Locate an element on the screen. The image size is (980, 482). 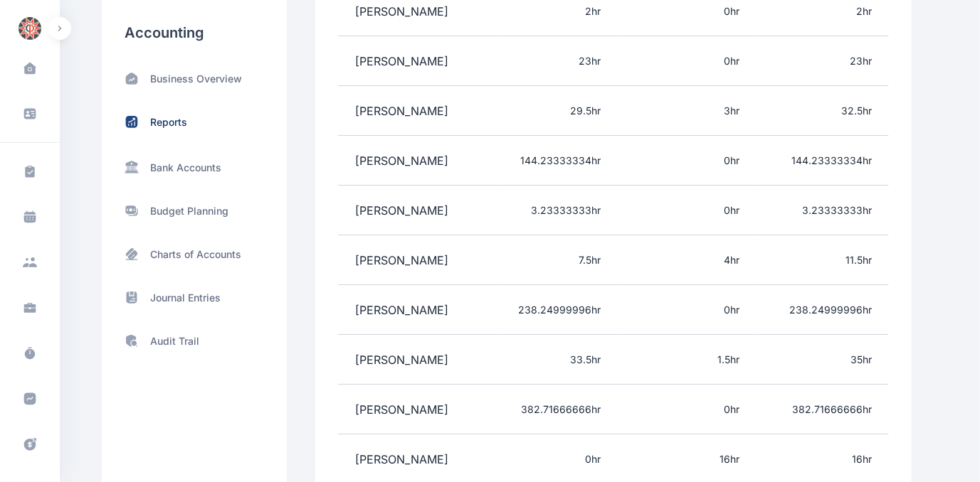
td: 3 hr is located at coordinates (686, 111).